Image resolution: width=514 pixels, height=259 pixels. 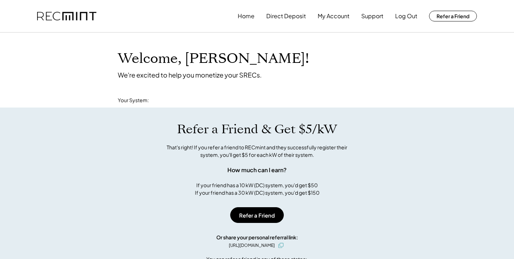 What do you see at coordinates (246, 16) in the screenshot?
I see `button: Home` at bounding box center [246, 16].